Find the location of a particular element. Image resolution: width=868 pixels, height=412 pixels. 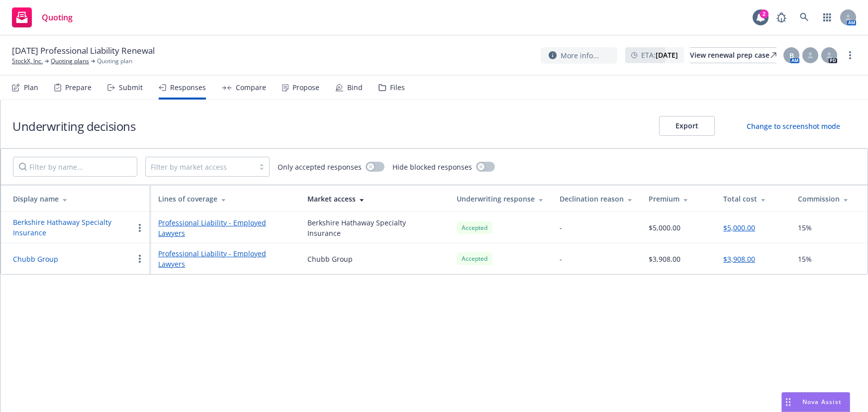

div: $3,908.00 is located at coordinates (665, 259).